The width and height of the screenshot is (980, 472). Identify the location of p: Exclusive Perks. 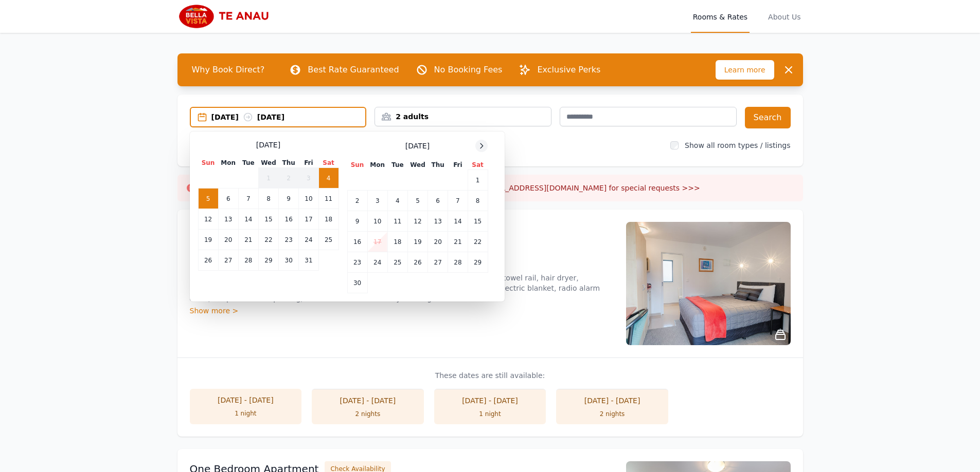
(568, 70).